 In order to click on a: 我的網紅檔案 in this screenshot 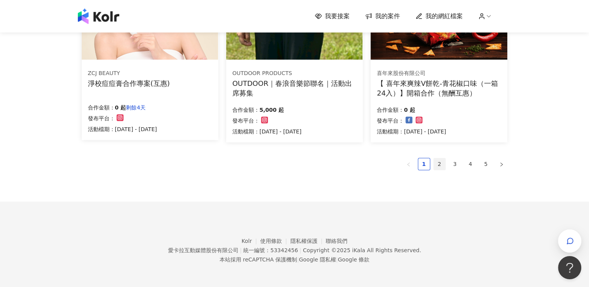, I will do `click(439, 16)`.